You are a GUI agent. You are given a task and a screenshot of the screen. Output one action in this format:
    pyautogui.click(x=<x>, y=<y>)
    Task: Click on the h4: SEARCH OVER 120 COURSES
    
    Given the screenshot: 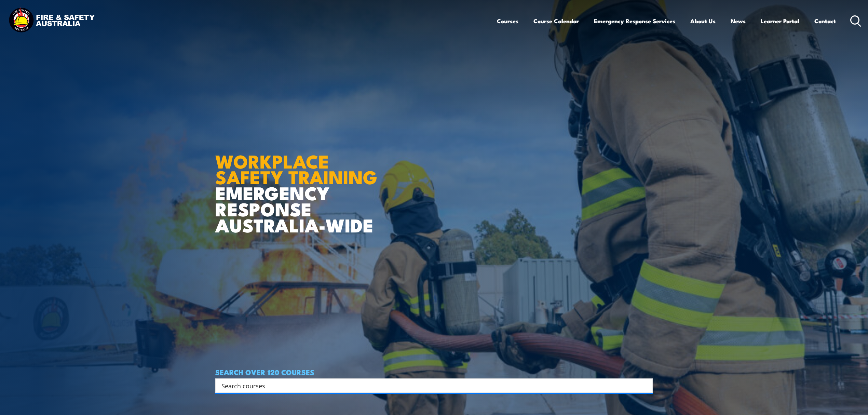 What is the action you would take?
    pyautogui.click(x=434, y=372)
    